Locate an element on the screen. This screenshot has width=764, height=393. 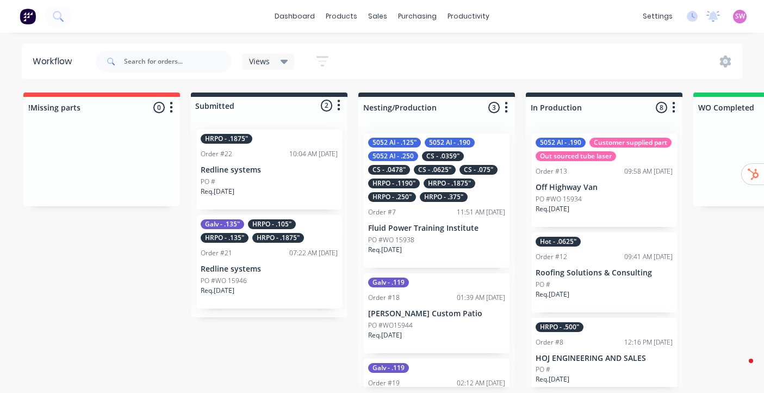
div: Hot - .0625" is located at coordinates (558, 241).